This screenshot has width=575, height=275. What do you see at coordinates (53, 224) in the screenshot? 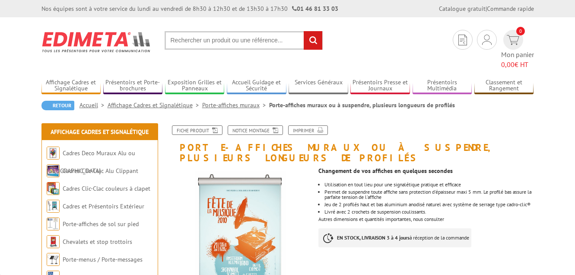
I see `img: Porte-affiches de sol sur pied` at bounding box center [53, 224].